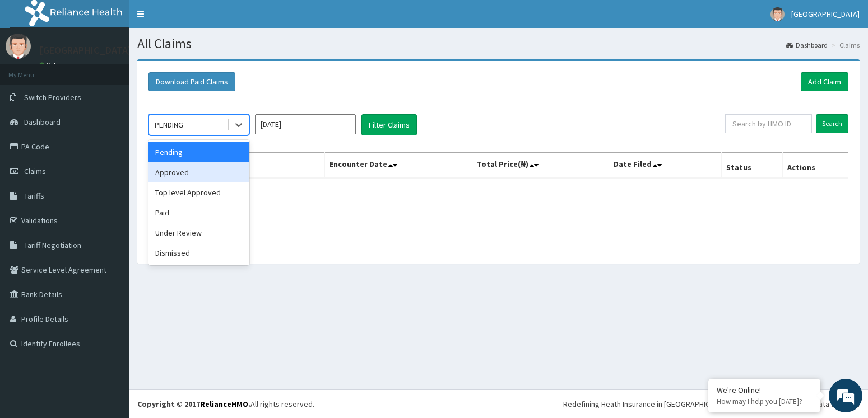  I want to click on span: Dashboard, so click(42, 122).